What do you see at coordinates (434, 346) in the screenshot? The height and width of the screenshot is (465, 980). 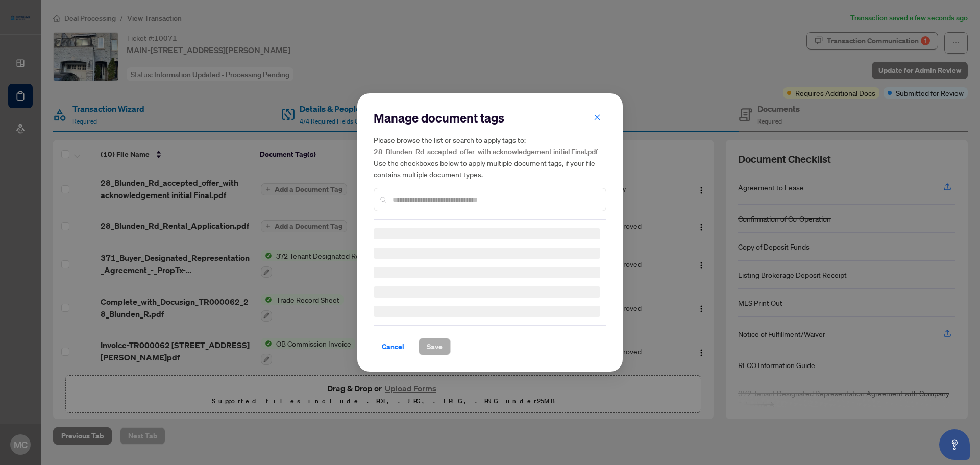 I see `button: Save` at bounding box center [434, 346].